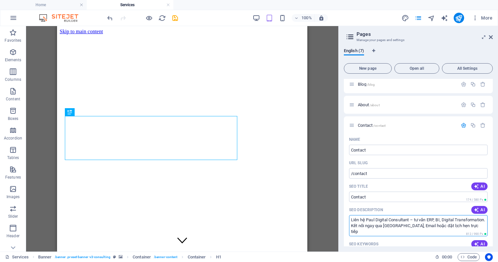 Image resolution: width=498 pixels, height=262 pixels. What do you see at coordinates (130, 257) in the screenshot?
I see `nav: breadcrumb` at bounding box center [130, 257].